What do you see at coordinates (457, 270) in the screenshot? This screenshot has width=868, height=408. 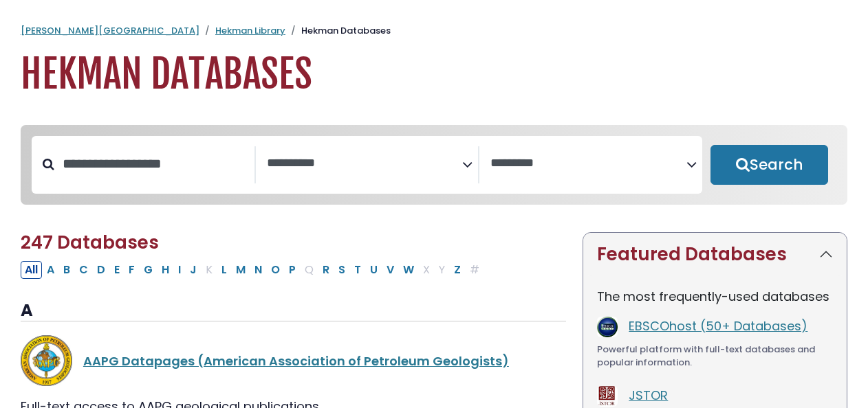 I see `button: Filter Results Z` at bounding box center [457, 270].